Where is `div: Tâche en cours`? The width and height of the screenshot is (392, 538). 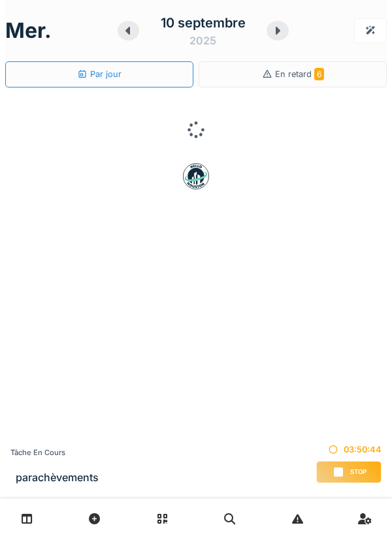
div: Tâche en cours is located at coordinates (54, 453).